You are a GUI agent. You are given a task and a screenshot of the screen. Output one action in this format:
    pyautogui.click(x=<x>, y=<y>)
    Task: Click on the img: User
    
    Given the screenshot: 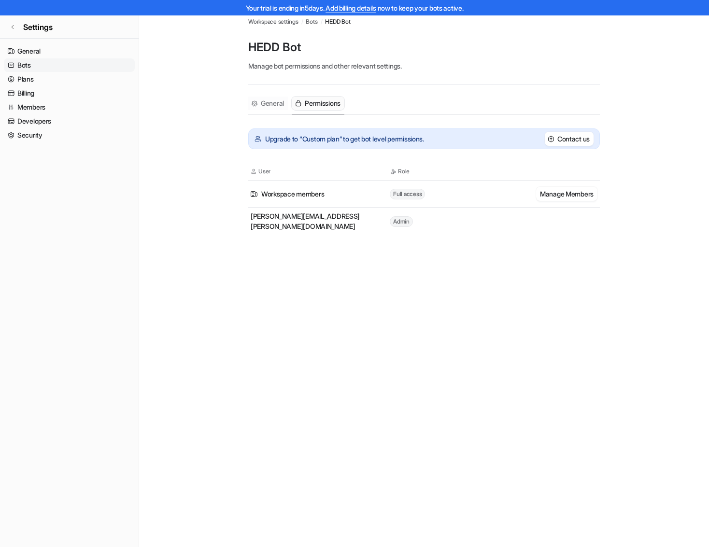 What is the action you would take?
    pyautogui.click(x=254, y=172)
    